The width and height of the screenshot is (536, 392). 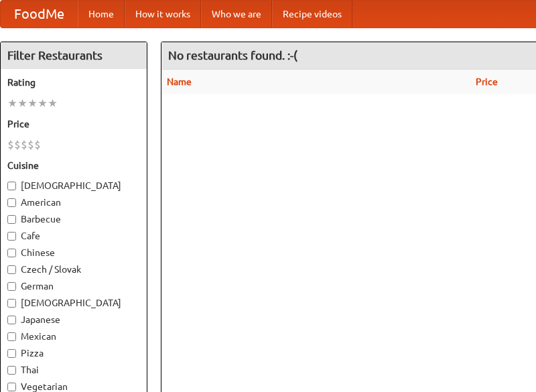 I want to click on ng-pluralize: No restaurants found. :-(, so click(x=232, y=55).